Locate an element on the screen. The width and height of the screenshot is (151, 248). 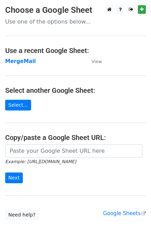
small: View is located at coordinates (97, 61).